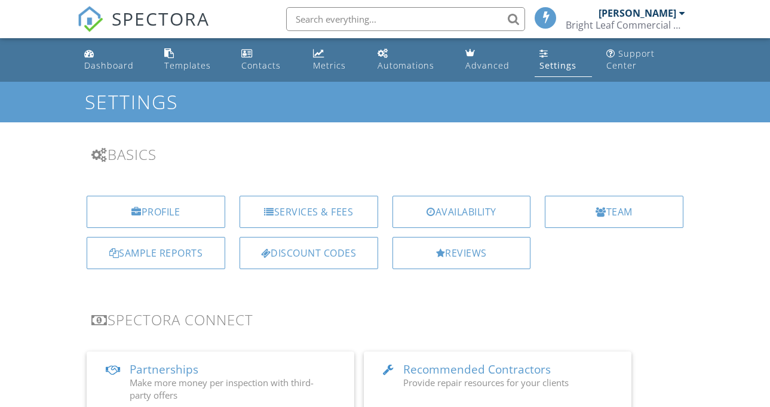  What do you see at coordinates (487, 65) in the screenshot?
I see `div: Advanced` at bounding box center [487, 65].